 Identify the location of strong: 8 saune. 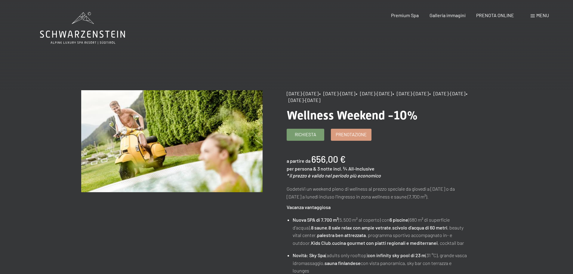
(319, 227).